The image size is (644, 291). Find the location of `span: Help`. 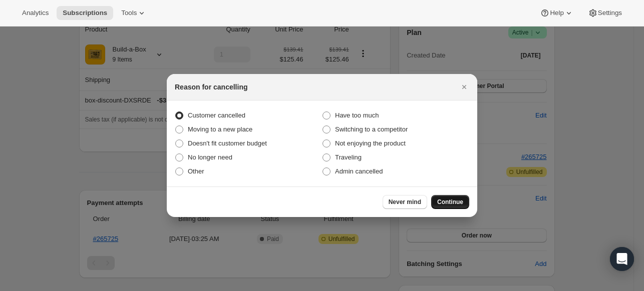

span: Help is located at coordinates (557, 13).